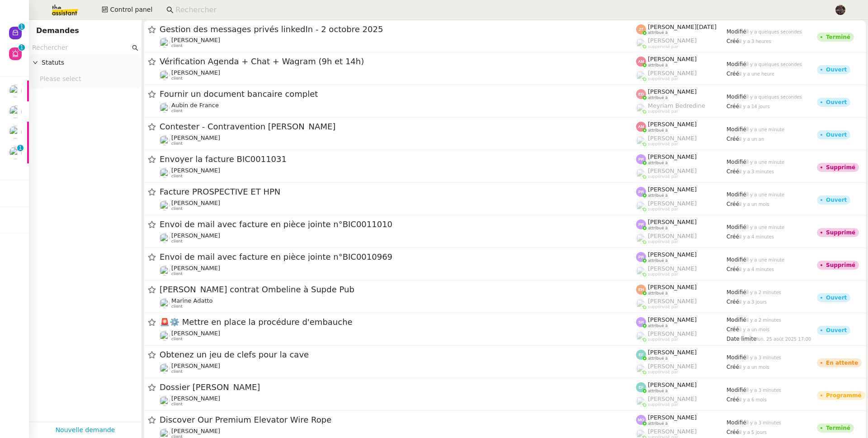  Describe the element at coordinates (131, 9) in the screenshot. I see `span: Control panel` at that location.